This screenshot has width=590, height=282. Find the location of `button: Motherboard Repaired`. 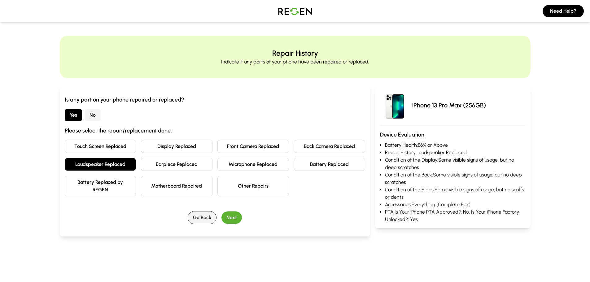

button: Motherboard Repaired is located at coordinates (177, 186).